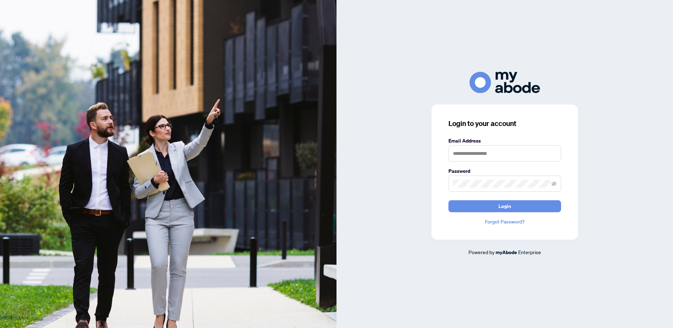  What do you see at coordinates (505, 171) in the screenshot?
I see `label: Password` at bounding box center [505, 171].